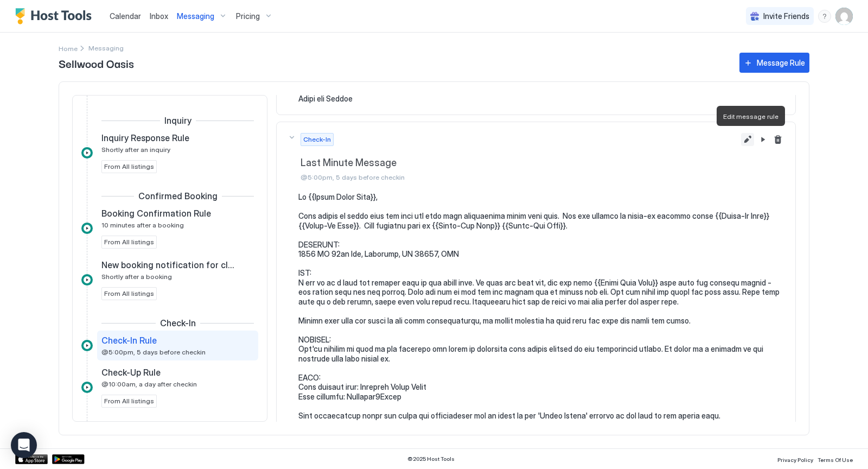  Describe the element at coordinates (178, 196) in the screenshot. I see `span: Confirmed Booking` at that location.